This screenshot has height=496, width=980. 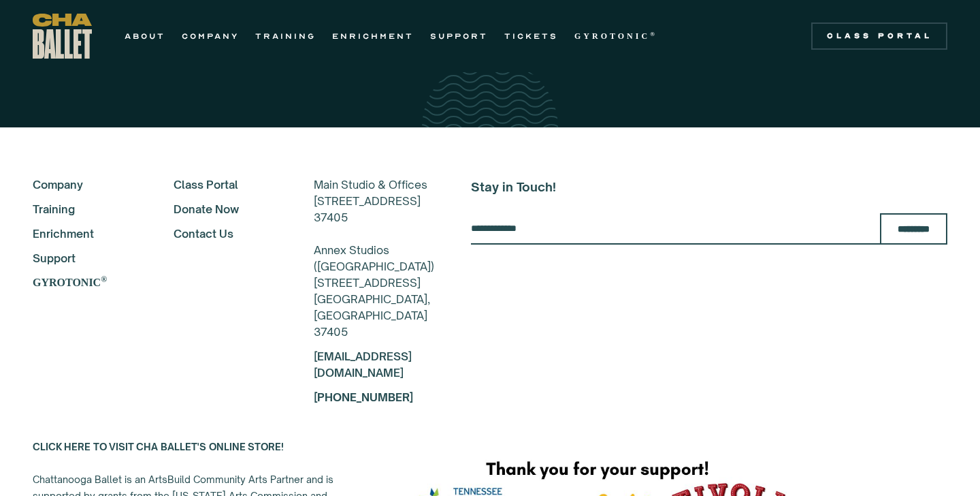 What do you see at coordinates (84, 209) in the screenshot?
I see `a: Training` at bounding box center [84, 209].